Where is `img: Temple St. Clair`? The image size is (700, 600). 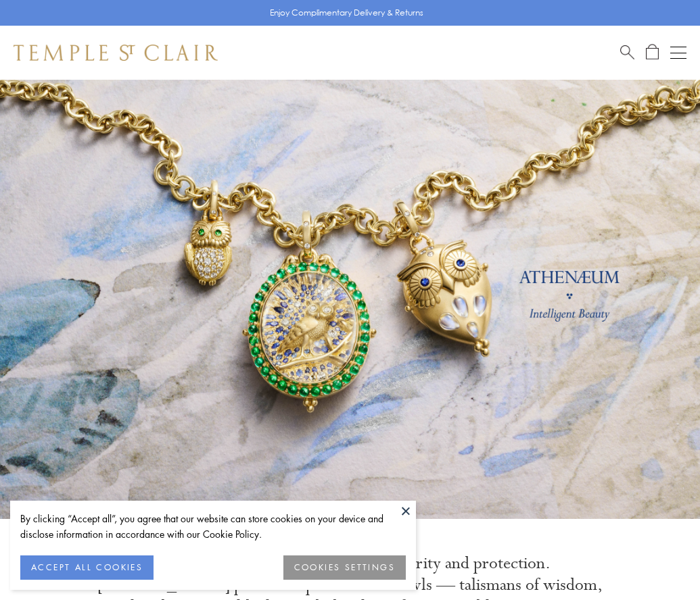
img: Temple St. Clair is located at coordinates (116, 53).